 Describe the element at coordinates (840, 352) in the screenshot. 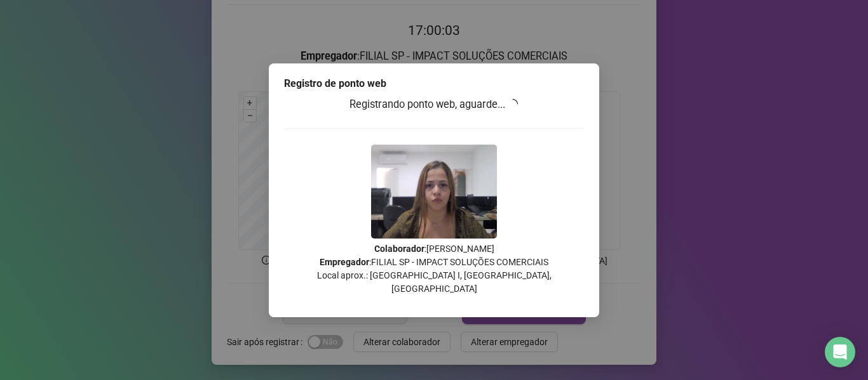

I see `div: Open Intercom Messenger` at that location.